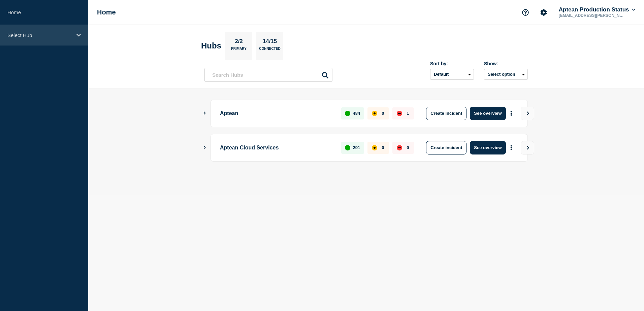  I want to click on p: Aptean, so click(276, 114).